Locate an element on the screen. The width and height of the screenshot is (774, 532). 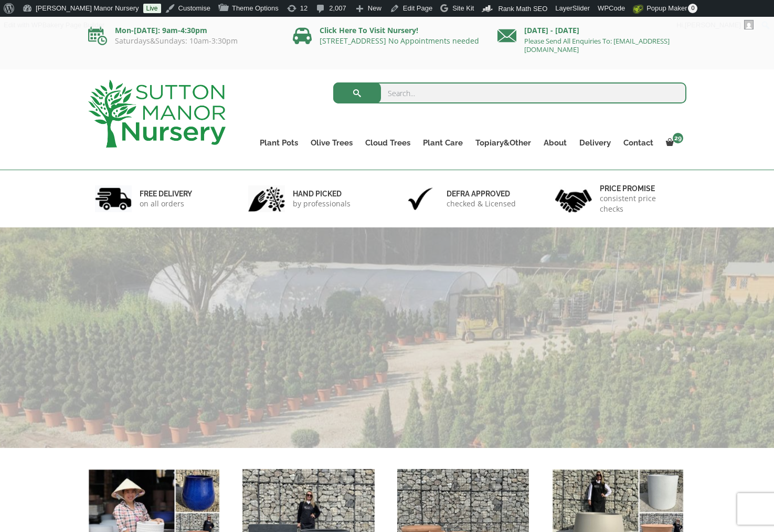
a: 29 is located at coordinates (673, 142).